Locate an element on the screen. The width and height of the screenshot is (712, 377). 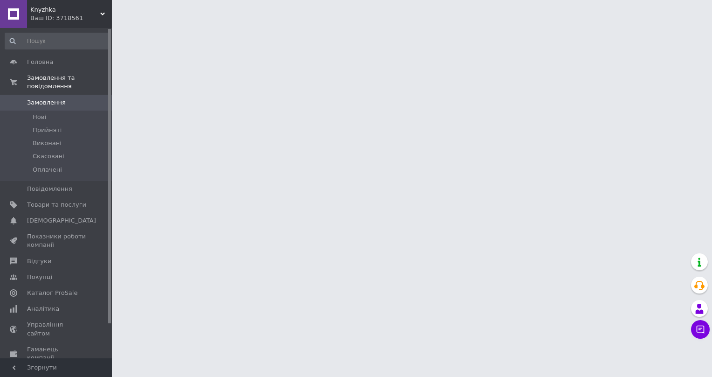
span: Товари та послуги is located at coordinates (56, 205).